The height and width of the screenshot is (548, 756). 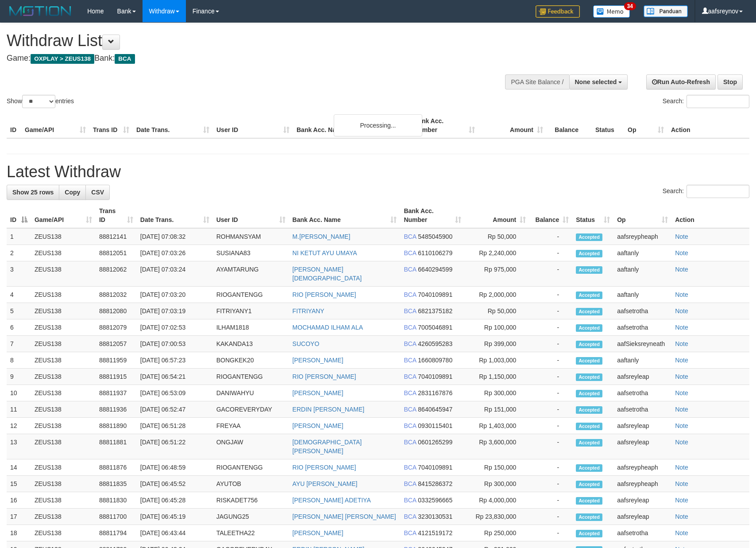 I want to click on a: Show 25 rows, so click(x=32, y=192).